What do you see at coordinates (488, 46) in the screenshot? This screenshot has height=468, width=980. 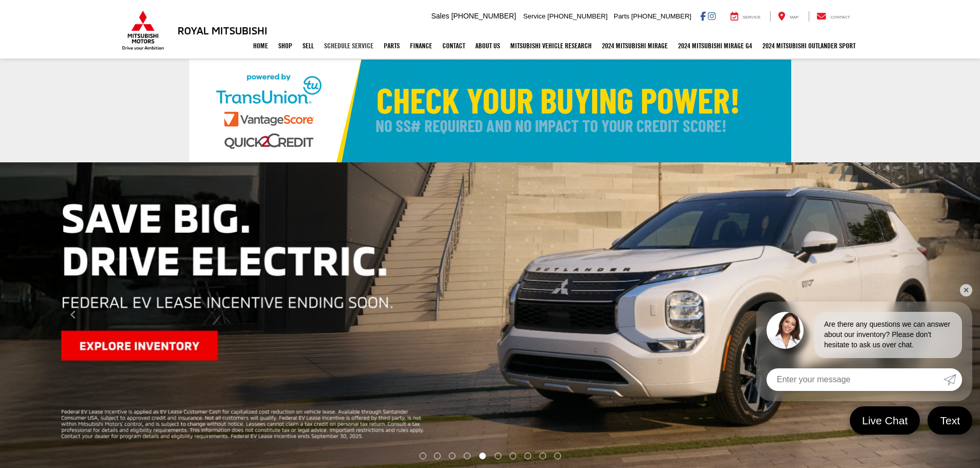 I see `a: About Us` at bounding box center [488, 46].